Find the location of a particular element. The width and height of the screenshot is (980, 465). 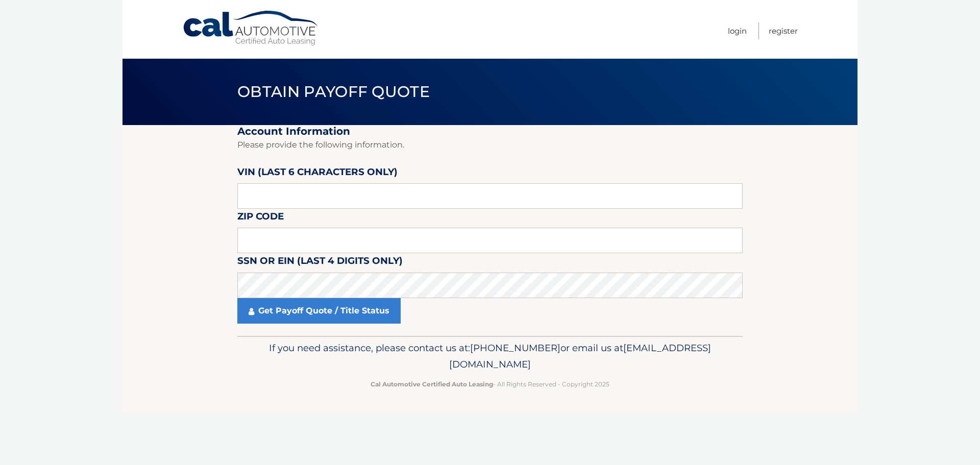

p: - All Rights Reserved - Copyright 2025 is located at coordinates (490, 384).